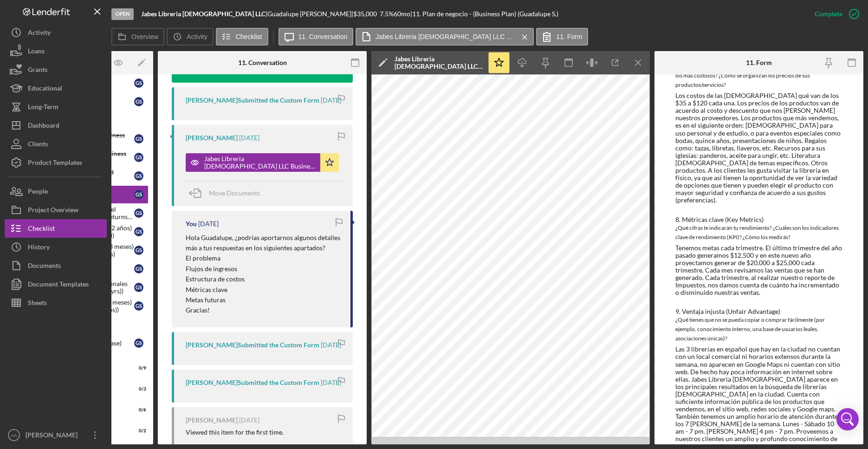 The height and width of the screenshot is (449, 868). I want to click on div: Complete, so click(828, 14).